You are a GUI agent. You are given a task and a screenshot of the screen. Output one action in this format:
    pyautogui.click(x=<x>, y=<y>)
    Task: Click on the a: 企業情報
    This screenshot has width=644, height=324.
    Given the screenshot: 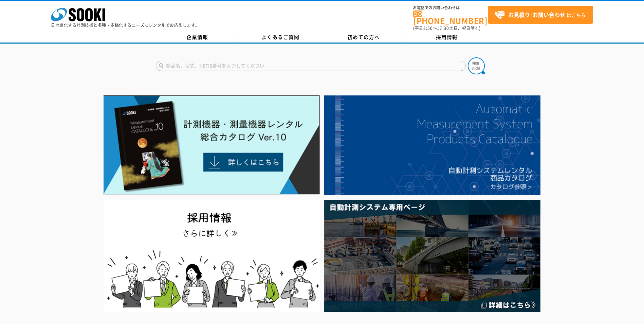 What is the action you would take?
    pyautogui.click(x=197, y=37)
    